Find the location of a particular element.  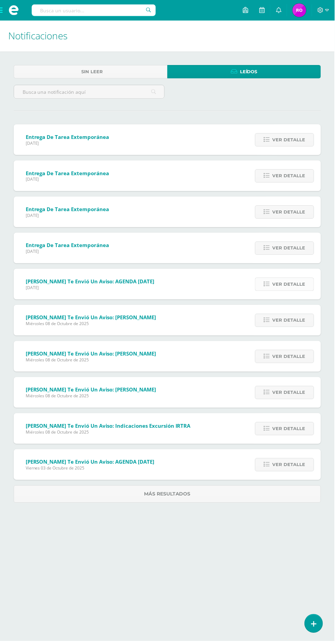

input: Busca una notificación aquí is located at coordinates (90, 92).